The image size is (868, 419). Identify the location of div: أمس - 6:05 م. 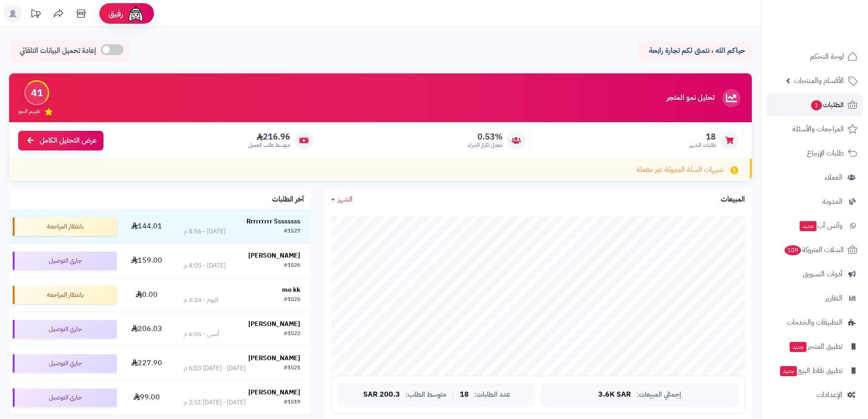
(201, 334).